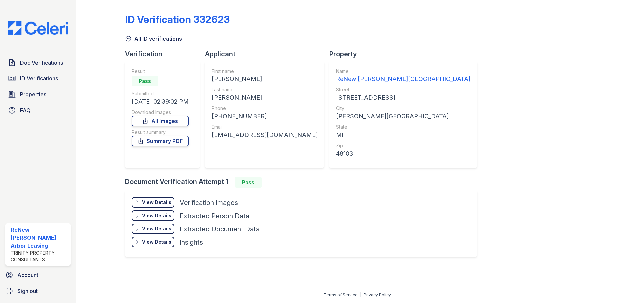  Describe the element at coordinates (160, 121) in the screenshot. I see `a: All Images` at that location.